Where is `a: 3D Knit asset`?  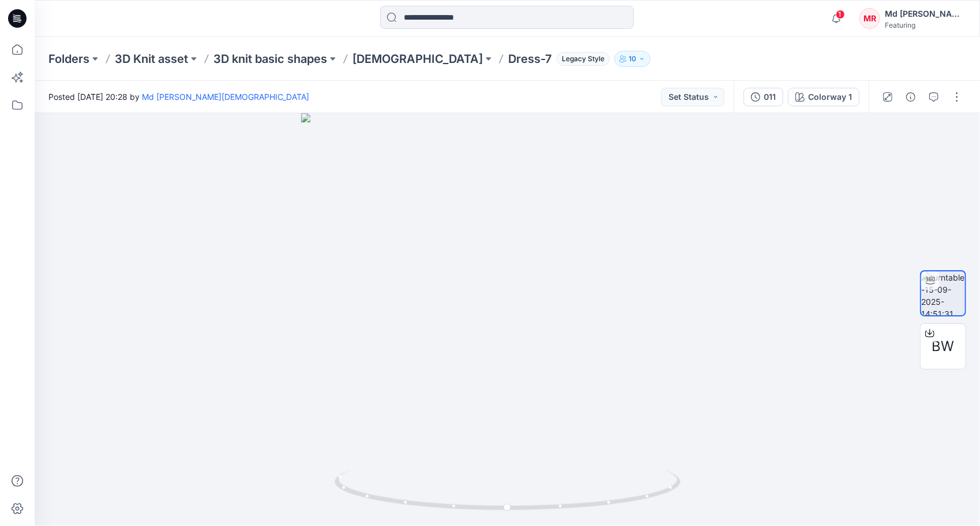 a: 3D Knit asset is located at coordinates (151, 59).